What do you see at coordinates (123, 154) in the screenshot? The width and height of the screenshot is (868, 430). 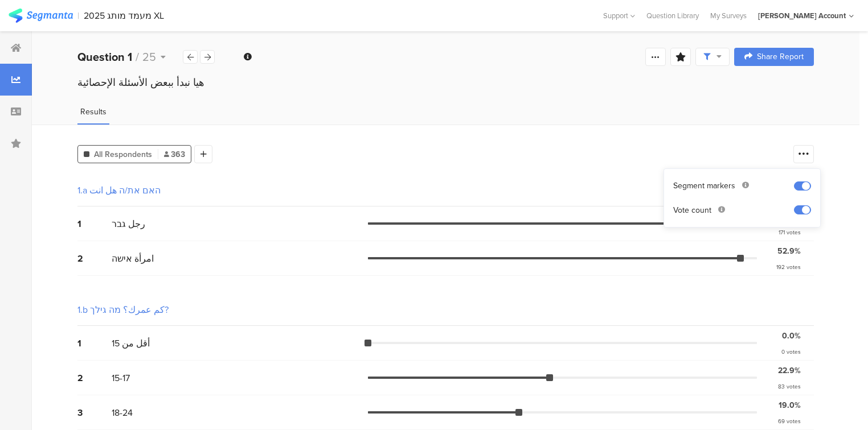 I see `span: All Respondents` at bounding box center [123, 154].